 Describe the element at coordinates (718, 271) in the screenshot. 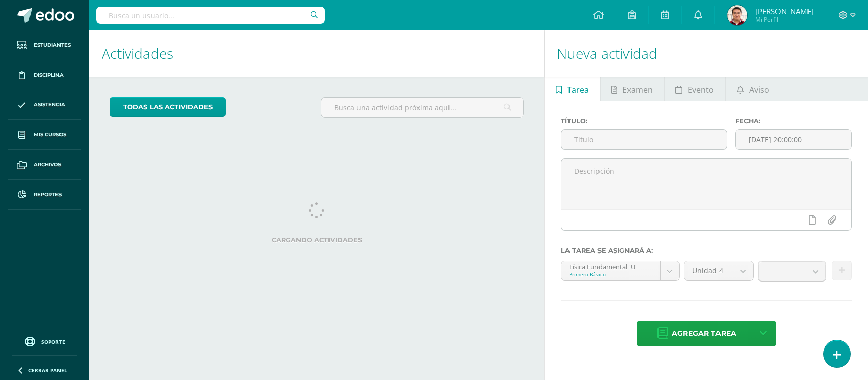

I see `a: Unidad 4` at that location.